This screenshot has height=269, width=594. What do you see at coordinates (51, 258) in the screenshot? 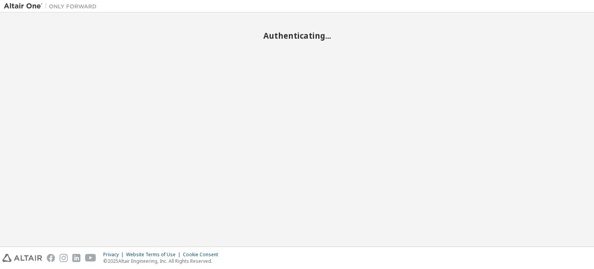
I see `img: facebook.svg` at bounding box center [51, 258].